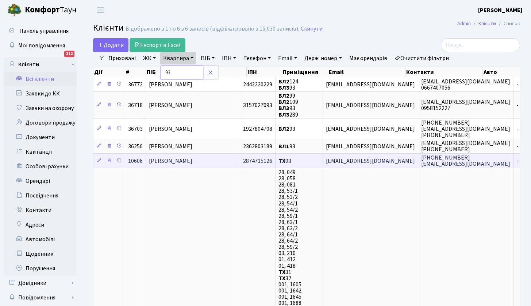  I want to click on span: 2874715126, so click(258, 161).